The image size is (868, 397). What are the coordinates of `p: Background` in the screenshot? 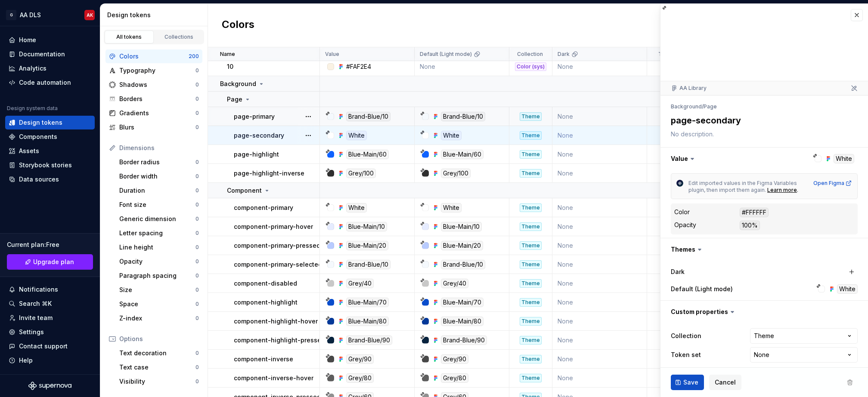 It's located at (238, 84).